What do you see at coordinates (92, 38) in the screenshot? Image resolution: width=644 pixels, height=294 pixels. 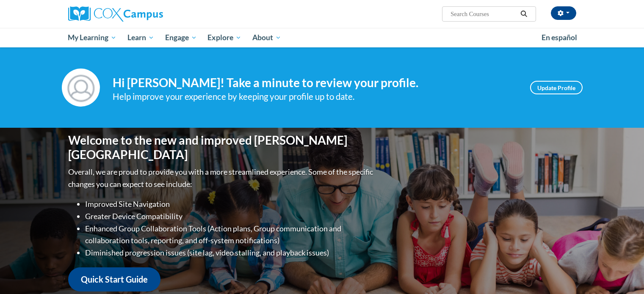 I see `span: My Learning` at bounding box center [92, 38].